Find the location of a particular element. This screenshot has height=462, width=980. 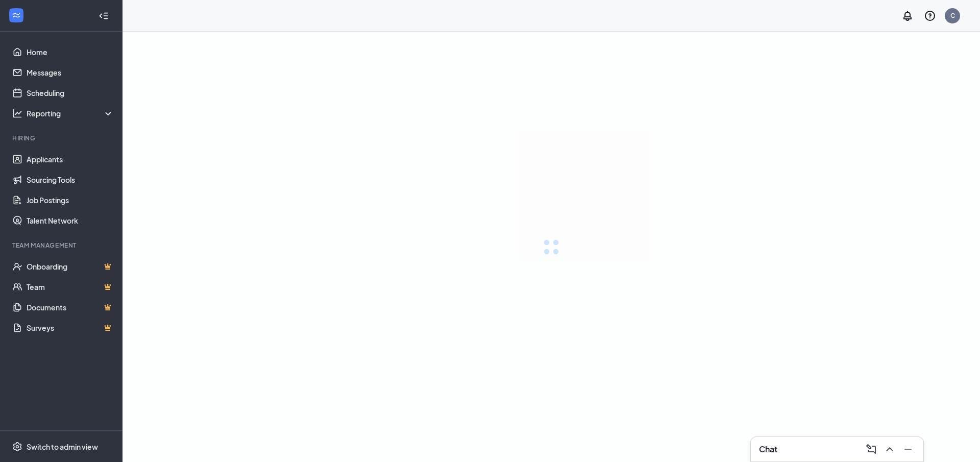

div: Reporting is located at coordinates (71, 114).